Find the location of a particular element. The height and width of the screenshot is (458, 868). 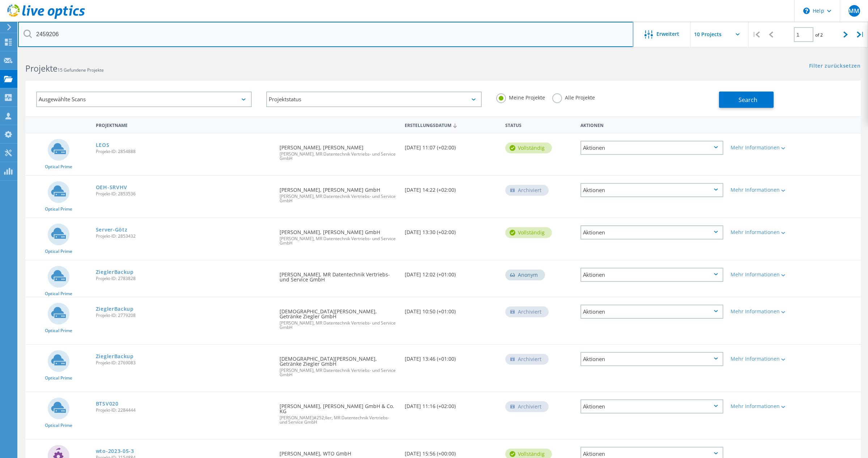

span: Projekt-ID: 2284444 is located at coordinates (184, 411).